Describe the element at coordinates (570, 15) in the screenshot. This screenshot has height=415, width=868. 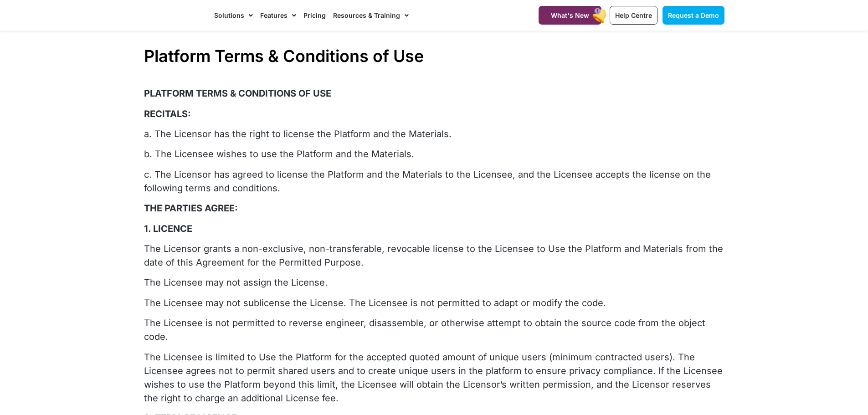
I see `span: What's New` at that location.